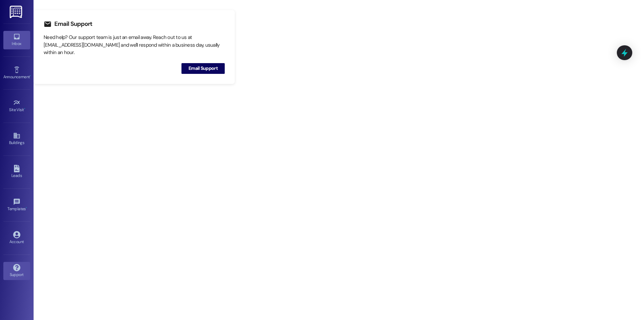 Image resolution: width=644 pixels, height=320 pixels. What do you see at coordinates (17, 238) in the screenshot?
I see `a: Account` at bounding box center [17, 238].